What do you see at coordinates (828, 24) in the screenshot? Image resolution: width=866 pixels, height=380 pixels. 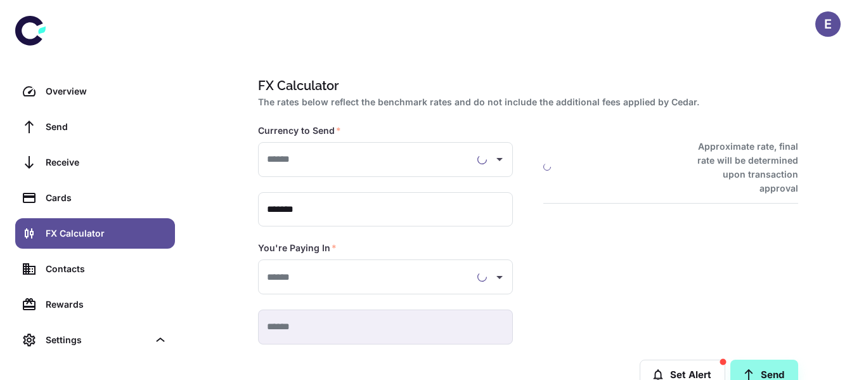 I see `button: E` at bounding box center [828, 24].